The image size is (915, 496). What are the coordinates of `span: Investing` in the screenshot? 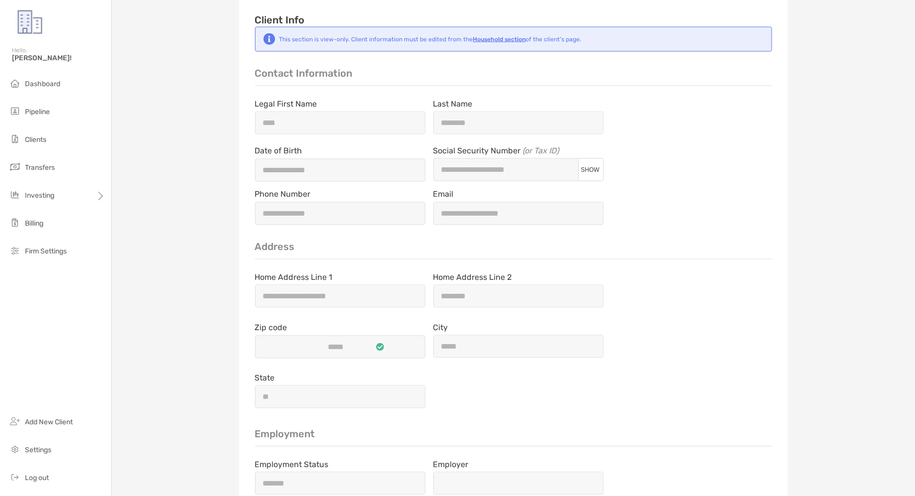 It's located at (39, 195).